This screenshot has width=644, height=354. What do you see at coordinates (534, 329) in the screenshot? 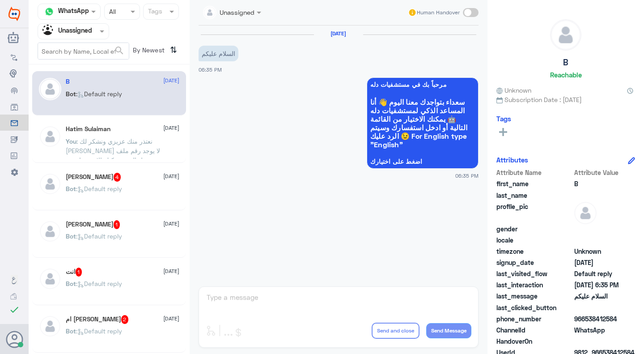
I see `span: ChannelId` at bounding box center [534, 329].